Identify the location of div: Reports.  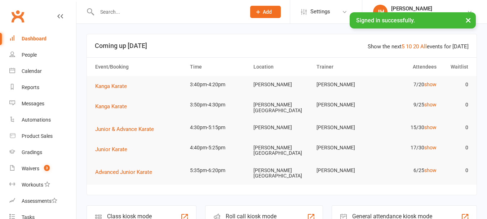
(30, 87).